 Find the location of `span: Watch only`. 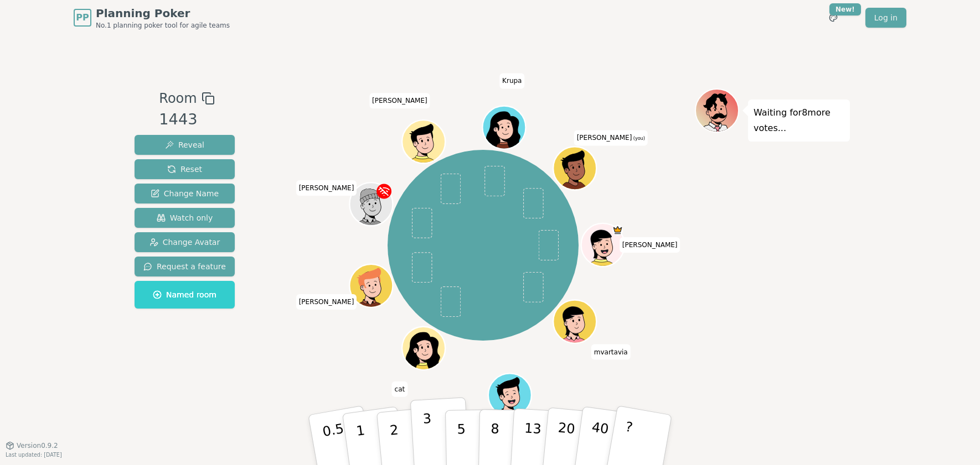

span: Watch only is located at coordinates (185, 218).